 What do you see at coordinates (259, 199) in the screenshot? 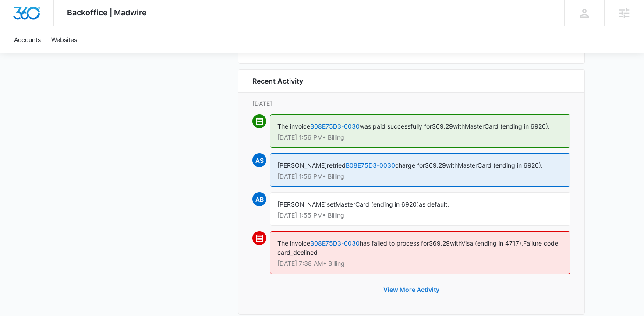
I see `span: AB` at bounding box center [259, 199].